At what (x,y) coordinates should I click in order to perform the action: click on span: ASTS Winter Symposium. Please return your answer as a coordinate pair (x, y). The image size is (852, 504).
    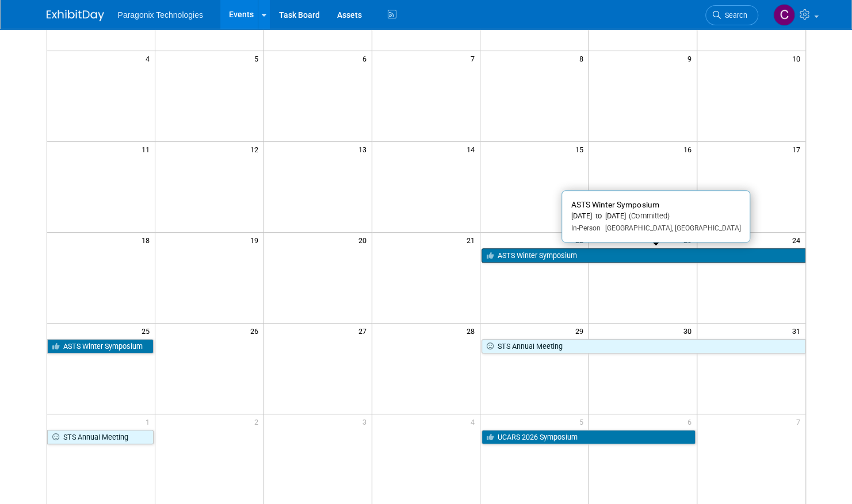
    Looking at the image, I should click on (615, 205).